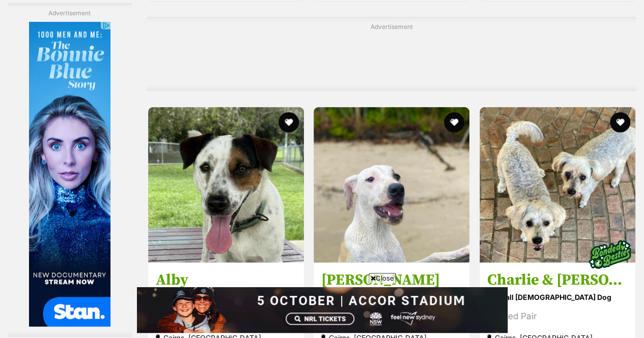 Image resolution: width=644 pixels, height=338 pixels. What do you see at coordinates (226, 280) in the screenshot?
I see `h3: Alby` at bounding box center [226, 280].